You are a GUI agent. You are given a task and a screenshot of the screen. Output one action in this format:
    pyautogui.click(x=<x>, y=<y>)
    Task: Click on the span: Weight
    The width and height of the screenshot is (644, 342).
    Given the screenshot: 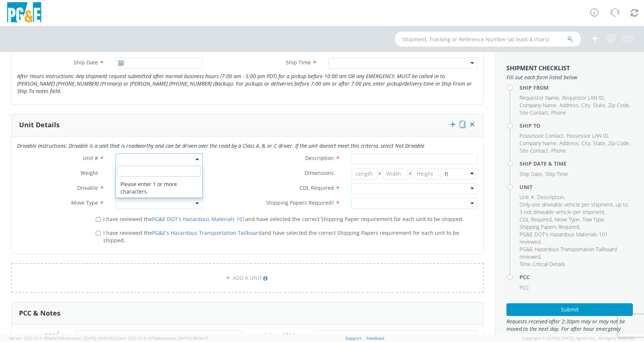 What is the action you would take?
    pyautogui.click(x=89, y=173)
    